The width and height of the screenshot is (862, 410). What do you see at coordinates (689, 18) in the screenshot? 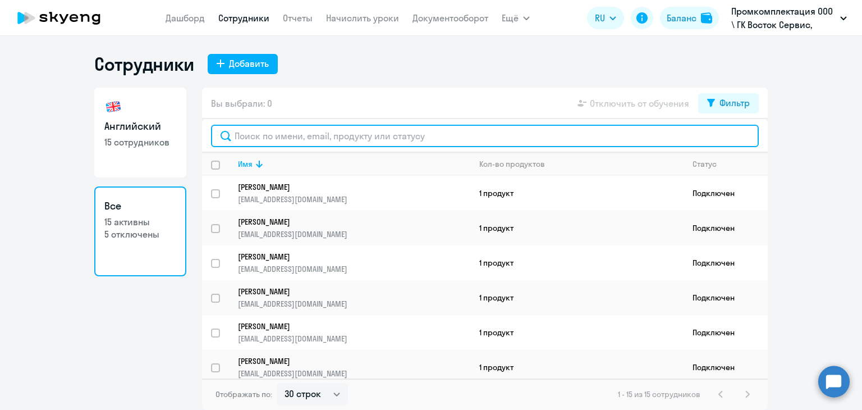
I see `button: Балансbalance` at bounding box center [689, 18].